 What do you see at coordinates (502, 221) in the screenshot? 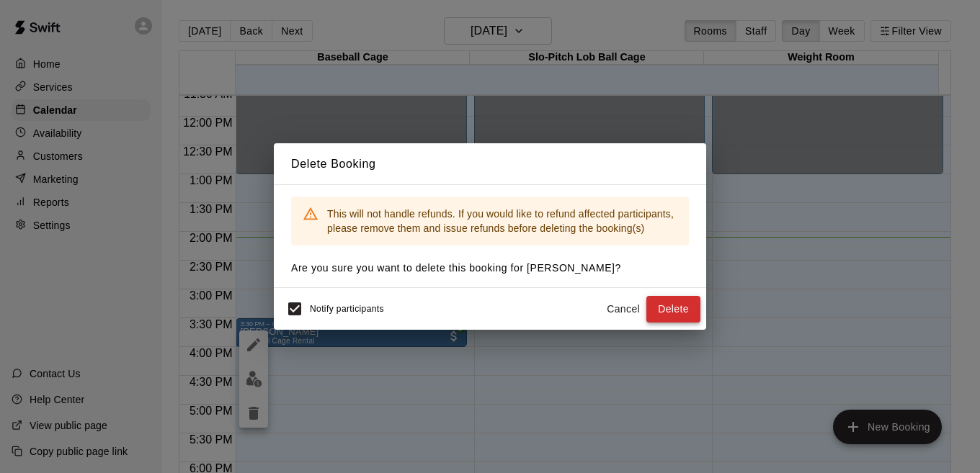
I see `div: This will not handle refunds. If you would like to refund affected participants, please remove th...` at bounding box center [502, 221].